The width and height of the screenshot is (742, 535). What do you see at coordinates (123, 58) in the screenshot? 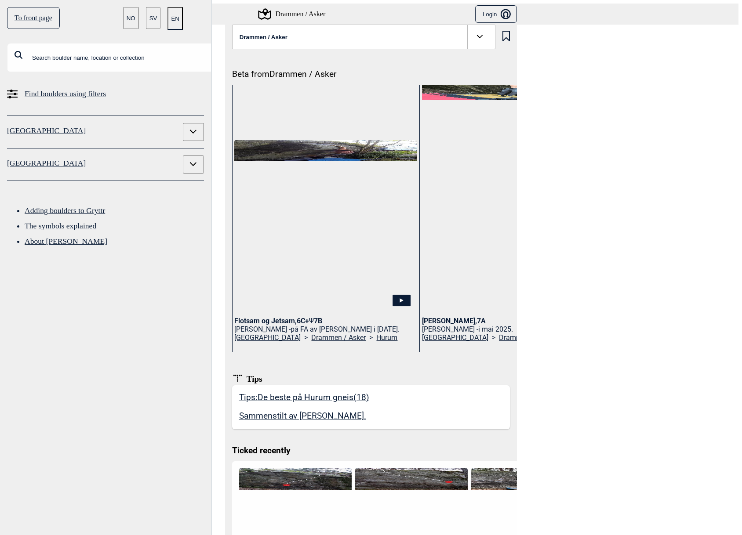
I see `input: Search boulder name, location or collection` at bounding box center [123, 58].